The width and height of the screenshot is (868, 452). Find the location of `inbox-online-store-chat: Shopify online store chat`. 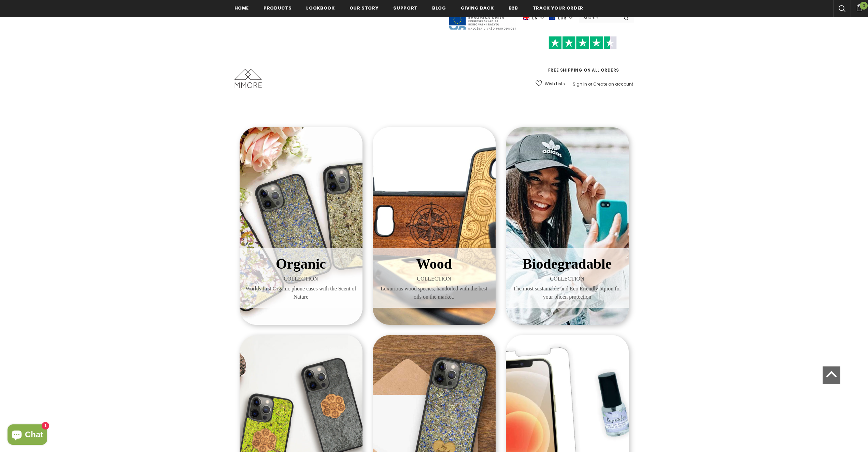

inbox-online-store-chat: Shopify online store chat is located at coordinates (27, 436).